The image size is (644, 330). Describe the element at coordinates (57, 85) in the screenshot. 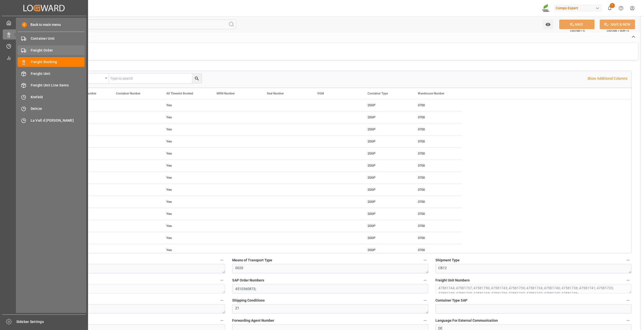

I see `span: Freight Unit Line Items` at that location.